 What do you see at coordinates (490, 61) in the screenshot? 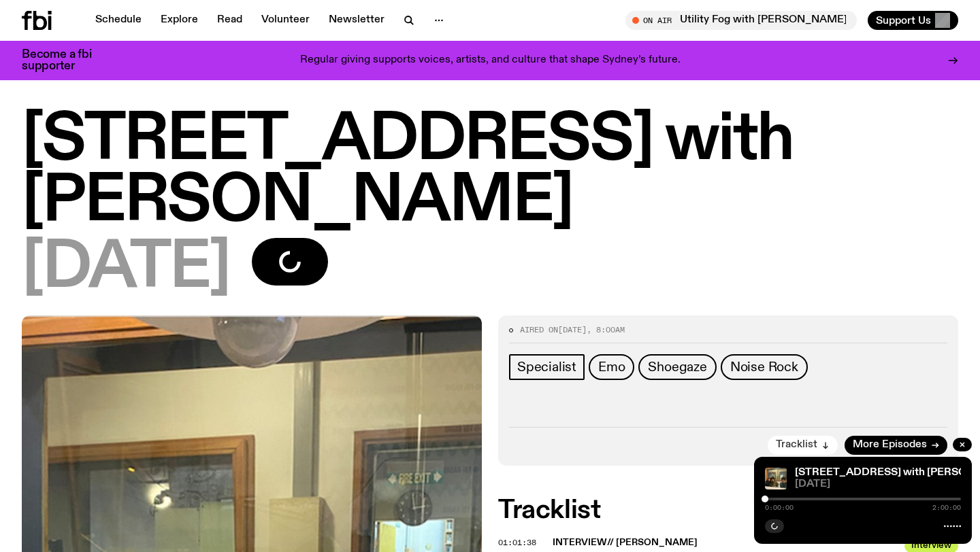
I see `p: Regular giving supports voices, artists, and culture that shape Sydney’s future.` at bounding box center [490, 61].